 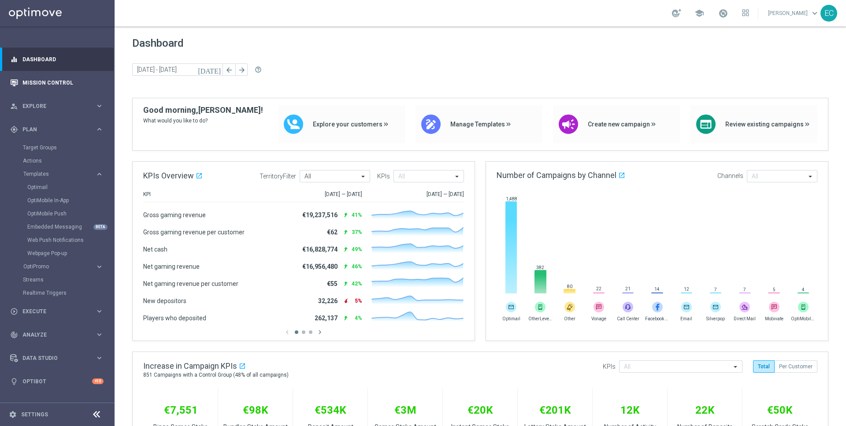 I want to click on div: Plan, so click(x=52, y=129).